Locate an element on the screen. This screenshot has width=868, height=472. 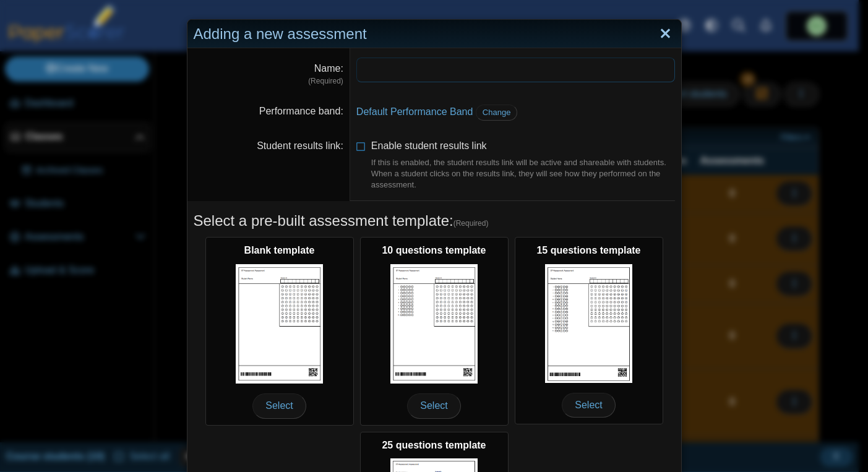
h5: Select a pre-built assessment template: is located at coordinates (434, 220).